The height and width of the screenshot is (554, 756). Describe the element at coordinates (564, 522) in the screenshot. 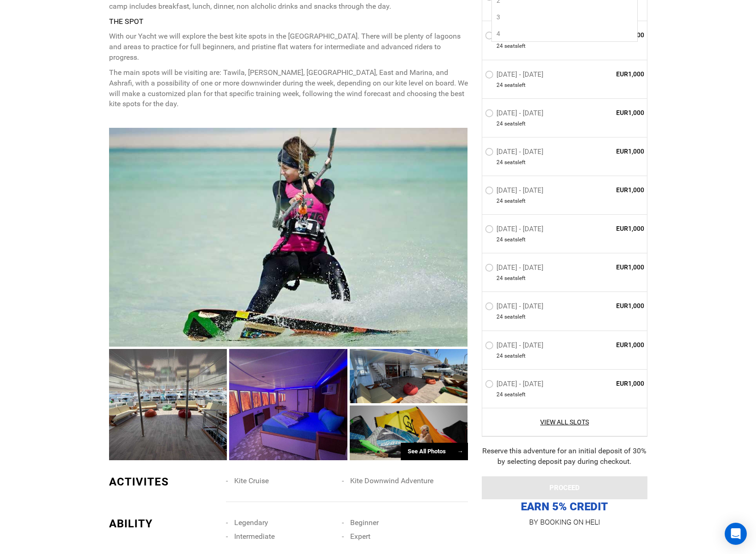

I see `p: BY BOOKING ON HELI` at that location.